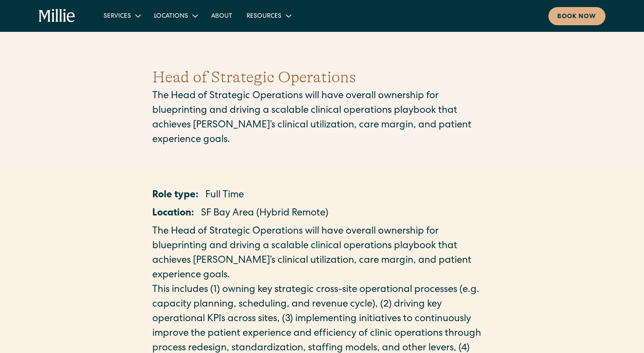 Image resolution: width=644 pixels, height=353 pixels. Describe the element at coordinates (175, 195) in the screenshot. I see `p: Role type:` at that location.